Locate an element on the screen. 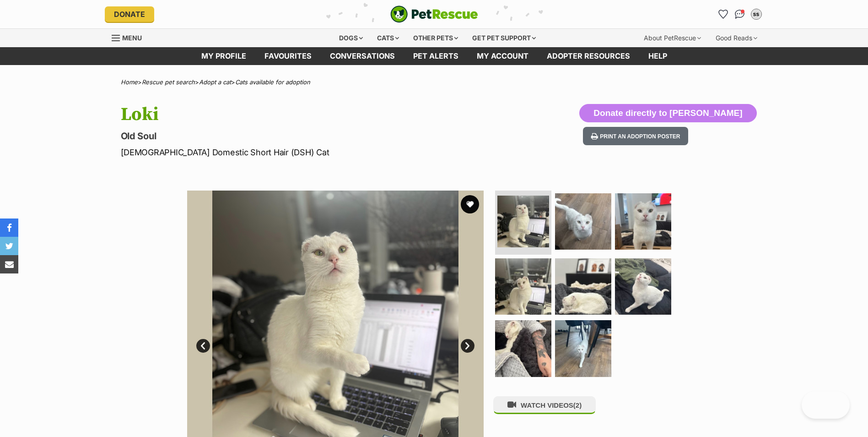 The width and height of the screenshot is (868, 437). a: conversations is located at coordinates (363, 56).